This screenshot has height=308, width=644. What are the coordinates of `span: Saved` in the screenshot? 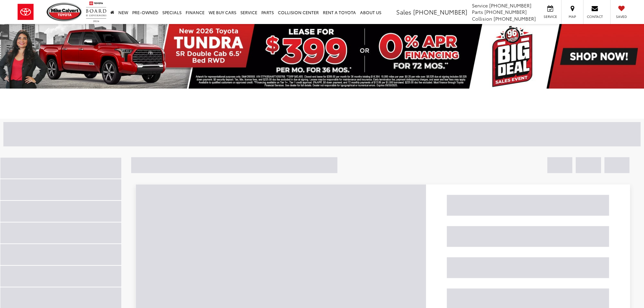 It's located at (621, 17).